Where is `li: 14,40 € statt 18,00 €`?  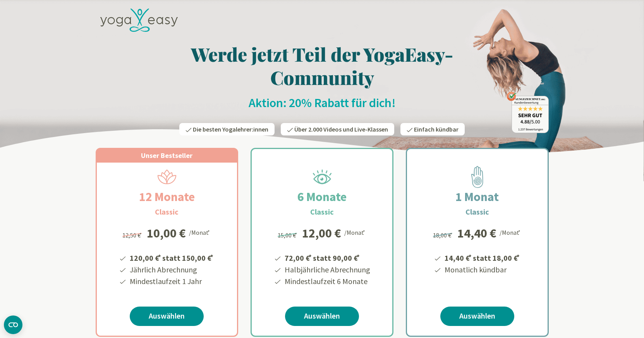
li: 14,40 € statt 18,00 € is located at coordinates (482, 257).